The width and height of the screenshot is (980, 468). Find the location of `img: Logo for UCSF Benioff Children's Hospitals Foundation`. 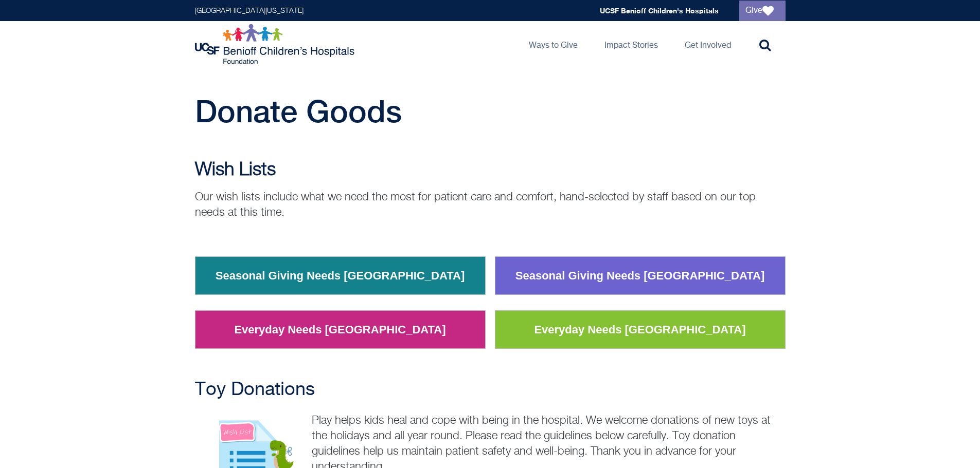

img: Logo for UCSF Benioff Children's Hospitals Foundation is located at coordinates (276, 44).